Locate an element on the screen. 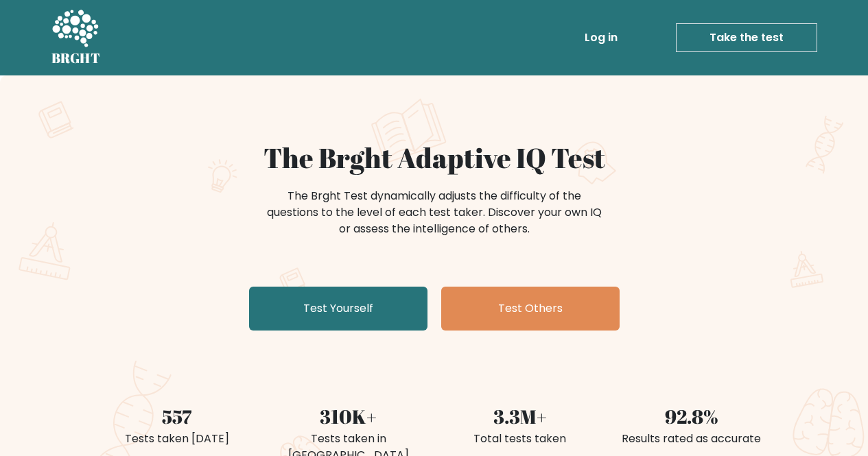 The image size is (868, 456). h5: BRGHT is located at coordinates (76, 58).